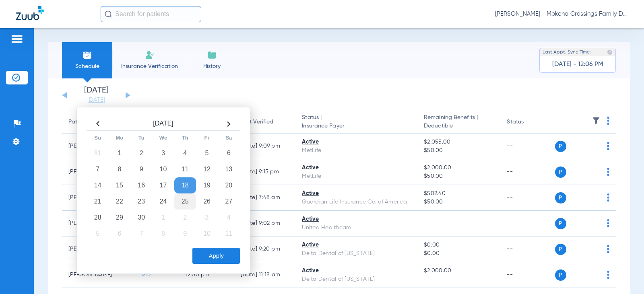 Image resolution: width=644 pixels, height=294 pixels. Describe the element at coordinates (145, 275) in the screenshot. I see `span: 1212` at that location.